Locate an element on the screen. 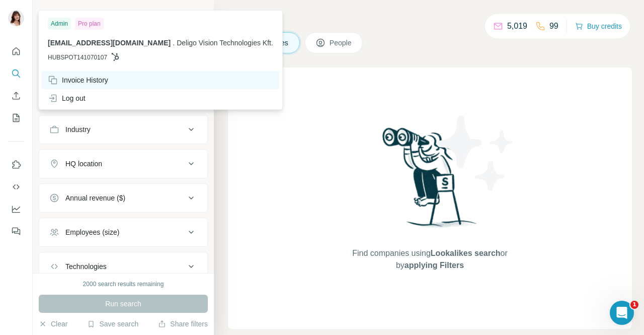 The height and width of the screenshot is (335, 644). button: HQ location is located at coordinates (123, 164).